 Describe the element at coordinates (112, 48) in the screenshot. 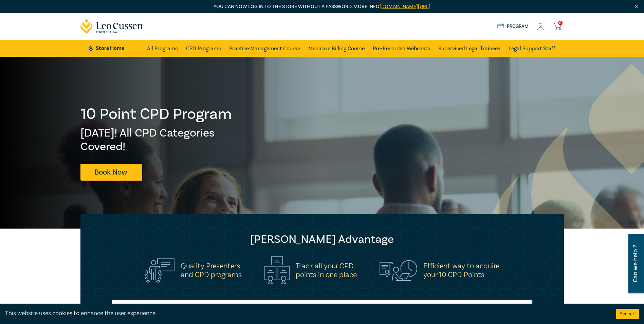

I see `a: Store Home` at that location.